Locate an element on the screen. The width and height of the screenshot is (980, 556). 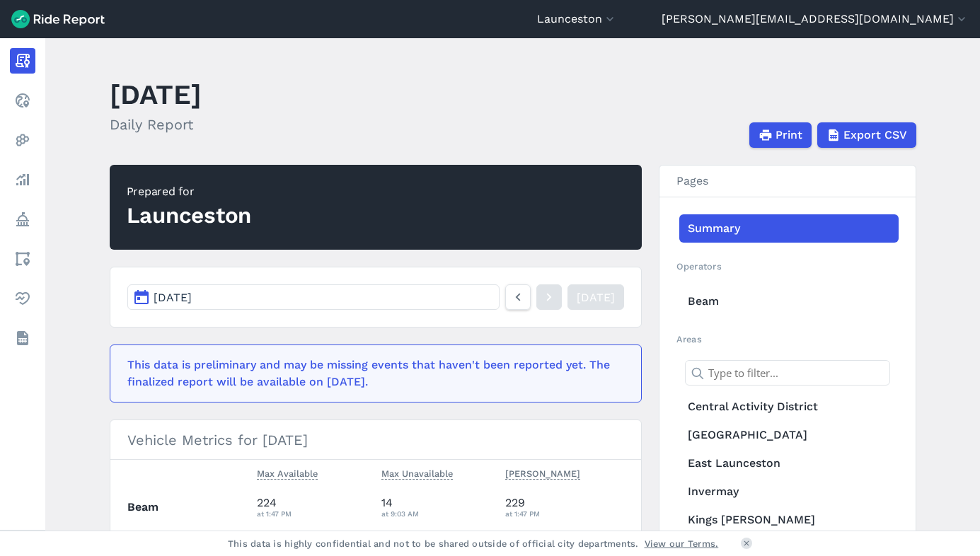
a: View our Terms. is located at coordinates (681, 543).